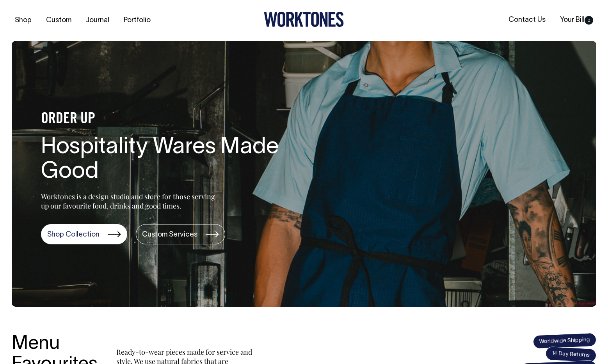 This screenshot has width=608, height=364. Describe the element at coordinates (130, 201) in the screenshot. I see `p: Worktones is a design studio and store for those serving up our favourite food, drinks and good t...` at that location.